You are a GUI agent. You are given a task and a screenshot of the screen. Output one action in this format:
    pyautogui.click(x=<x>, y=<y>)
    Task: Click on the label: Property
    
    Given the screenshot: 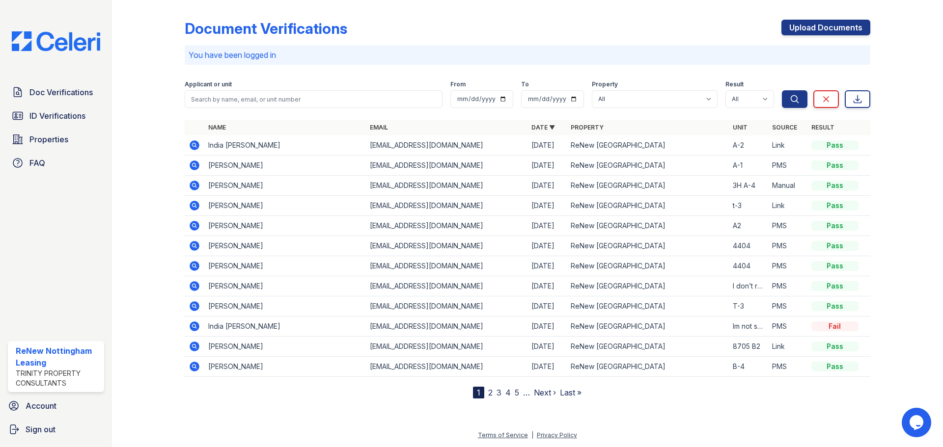 What is the action you would take?
    pyautogui.click(x=605, y=84)
    